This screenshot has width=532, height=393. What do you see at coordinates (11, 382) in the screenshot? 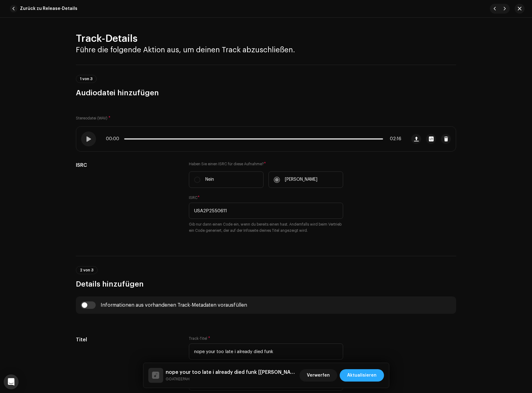
I see `div: Open Intercom Messenger` at bounding box center [11, 382].